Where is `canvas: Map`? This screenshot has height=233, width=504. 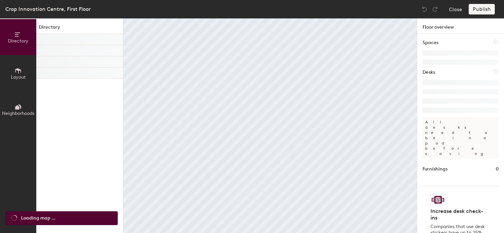
canvas: Map is located at coordinates (270, 126).